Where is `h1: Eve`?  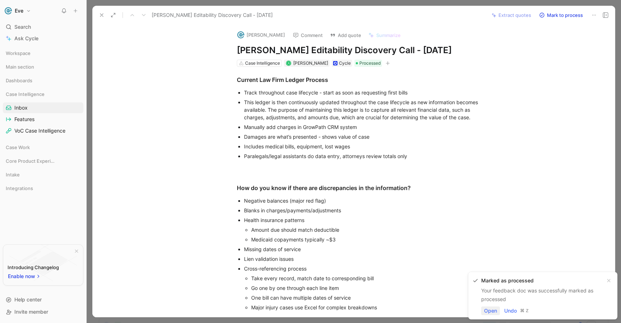
h1: Eve is located at coordinates (19, 11).